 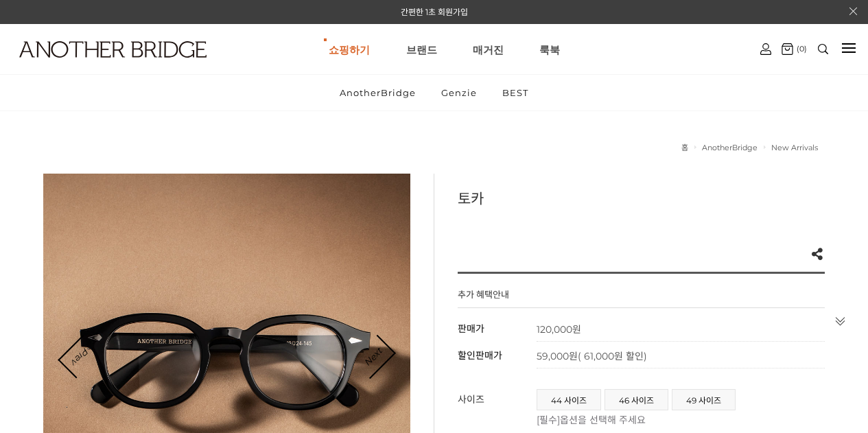 I want to click on a: Prev, so click(x=80, y=357).